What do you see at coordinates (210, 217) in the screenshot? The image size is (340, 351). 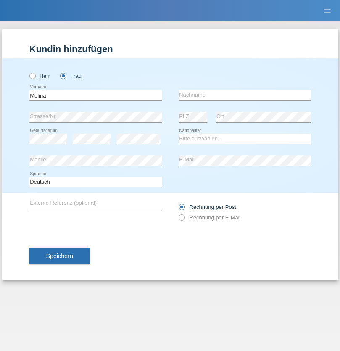 I see `label: Rechnung per E-Mail` at bounding box center [210, 217].